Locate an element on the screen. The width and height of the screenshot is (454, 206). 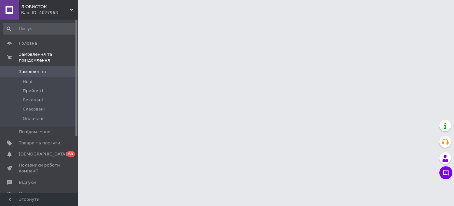
span: Відгуки is located at coordinates (27, 182).